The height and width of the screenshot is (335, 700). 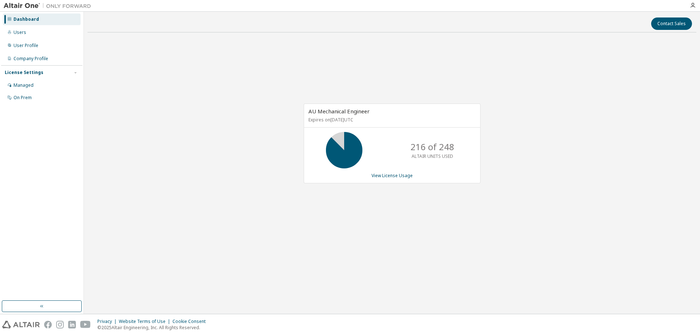 I want to click on img: instagram.svg, so click(x=60, y=324).